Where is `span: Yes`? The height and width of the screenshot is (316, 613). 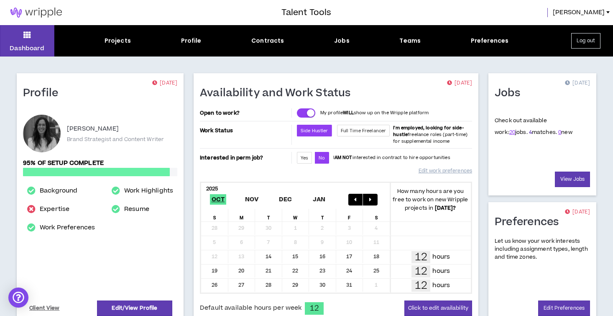
span: Yes is located at coordinates (305, 158).